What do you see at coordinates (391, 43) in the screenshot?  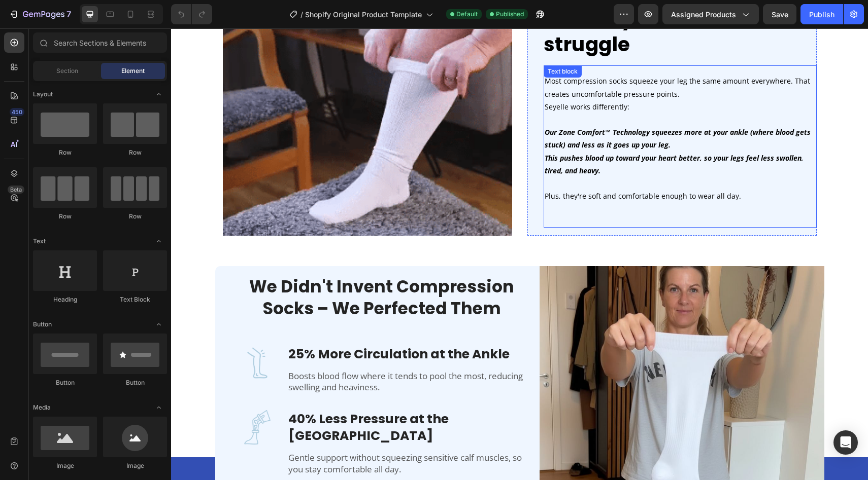 I see `div: Text block` at bounding box center [391, 43].